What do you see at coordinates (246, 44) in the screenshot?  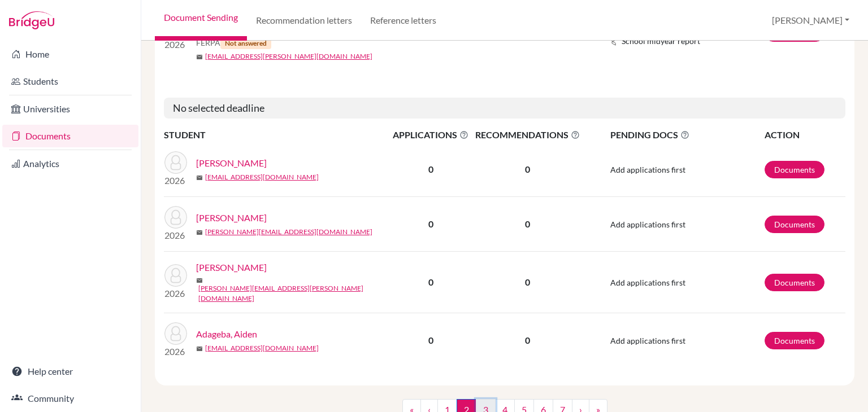 I see `span: Not answered` at bounding box center [246, 44].